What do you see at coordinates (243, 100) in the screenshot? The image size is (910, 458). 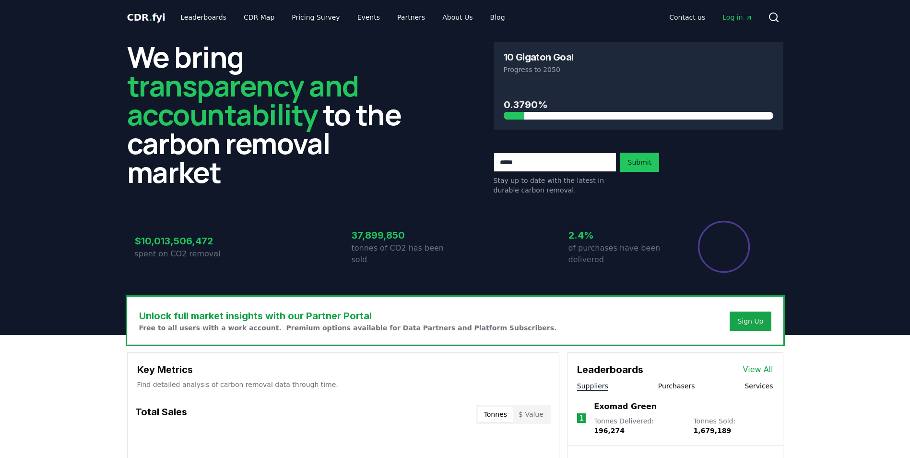 I see `span: transparency and accountability` at bounding box center [243, 100].